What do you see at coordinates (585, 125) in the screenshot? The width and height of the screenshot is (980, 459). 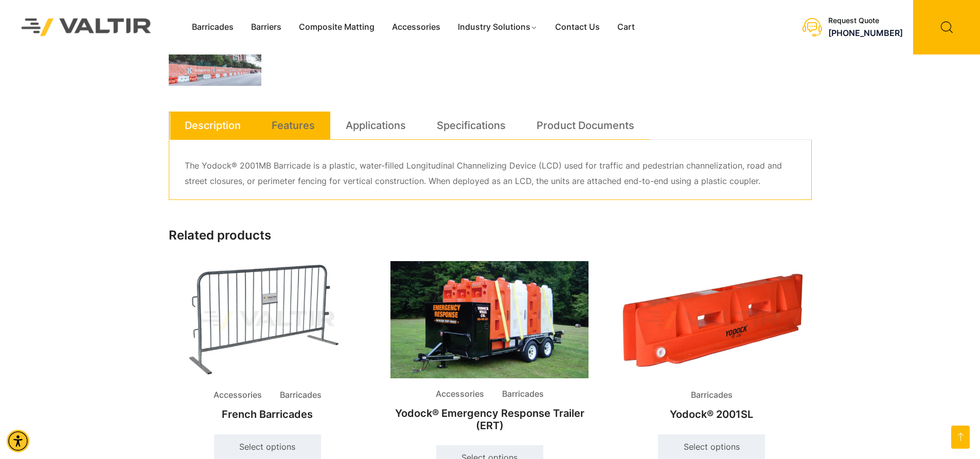 I see `a: Product Documents` at bounding box center [585, 125].